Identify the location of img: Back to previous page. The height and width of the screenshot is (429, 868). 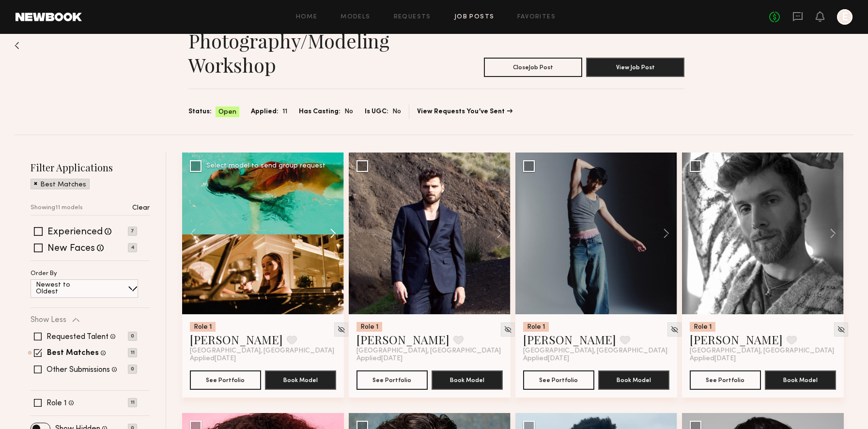
(17, 45).